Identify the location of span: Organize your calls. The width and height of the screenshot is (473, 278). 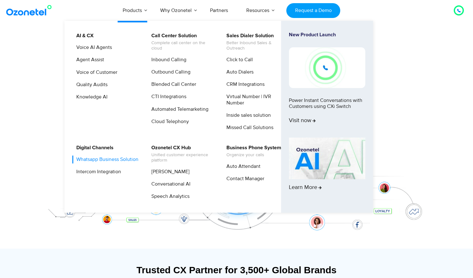
(254, 155).